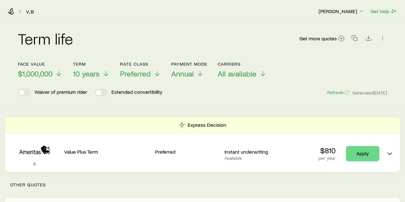  I want to click on a: Apply, so click(362, 154).